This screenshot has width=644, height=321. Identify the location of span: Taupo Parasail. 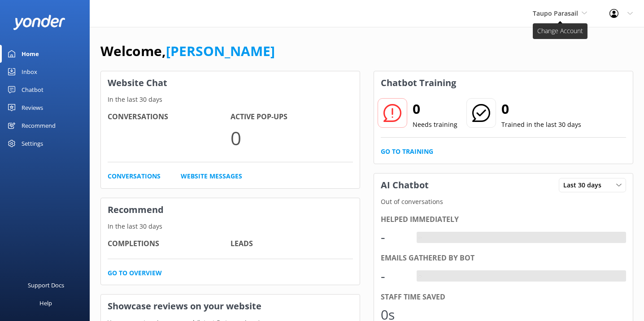
(555, 13).